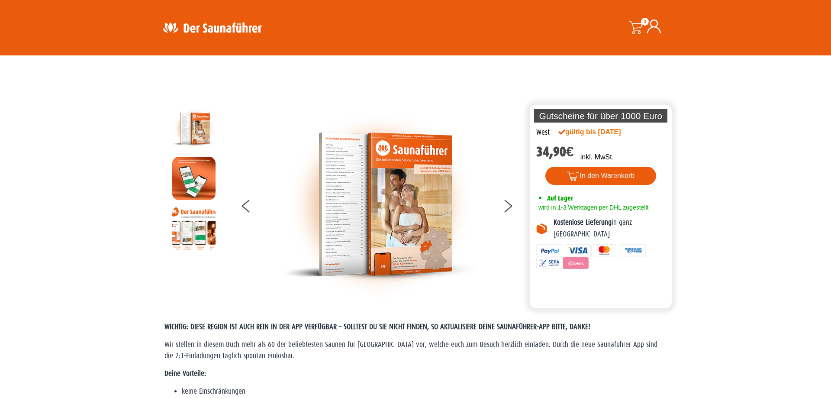  Describe the element at coordinates (185, 373) in the screenshot. I see `strong: Deine Vorteile:` at that location.